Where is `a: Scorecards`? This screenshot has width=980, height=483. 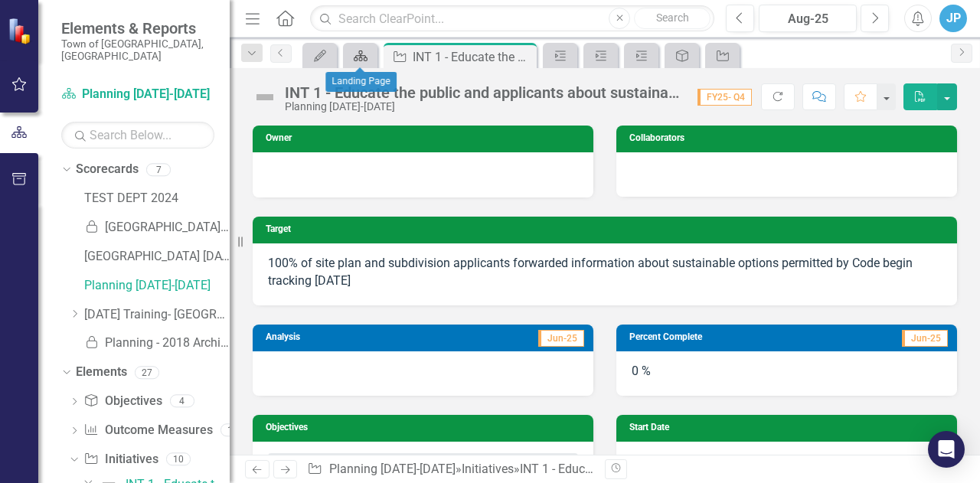 a: Scorecards is located at coordinates (107, 169).